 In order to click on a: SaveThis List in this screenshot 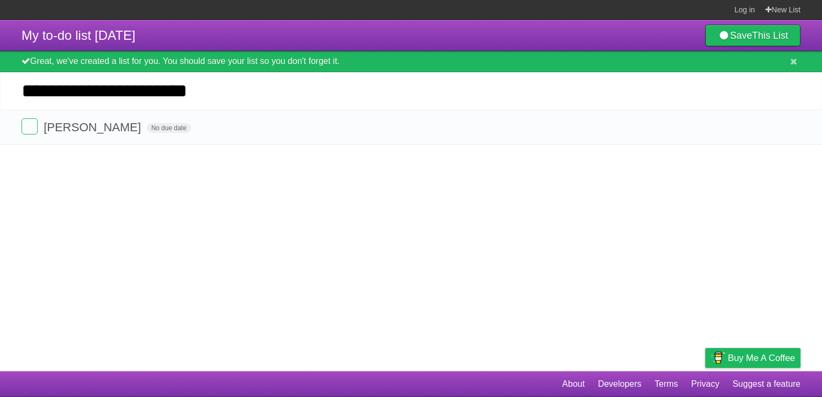, I will do `click(753, 36)`.